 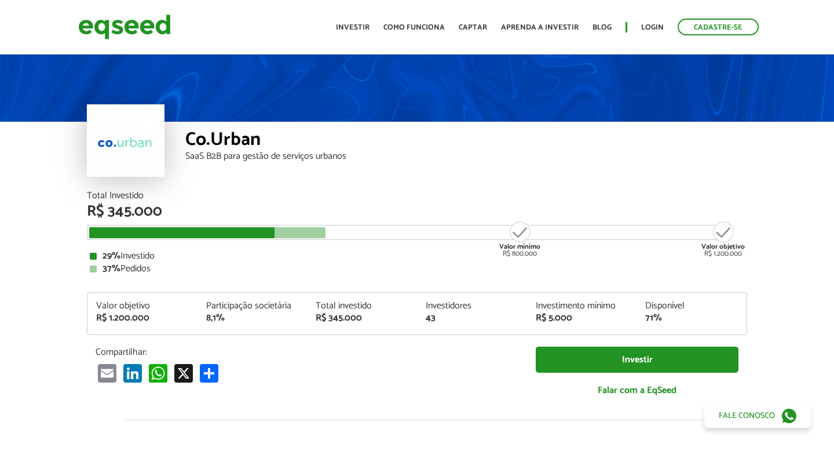 I want to click on strong: 37%, so click(x=111, y=268).